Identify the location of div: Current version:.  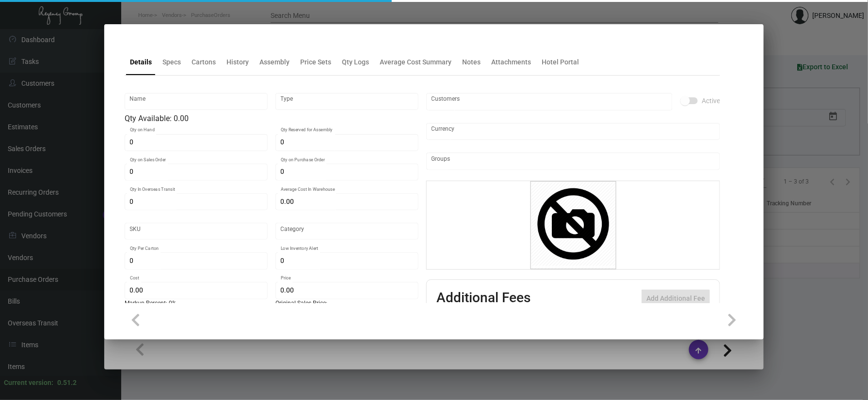
(29, 383).